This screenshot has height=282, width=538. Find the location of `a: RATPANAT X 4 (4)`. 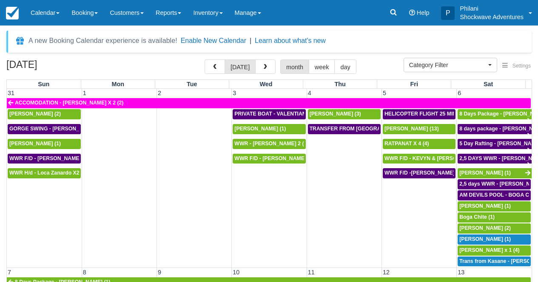

a: RATPANAT X 4 (4) is located at coordinates (419, 144).